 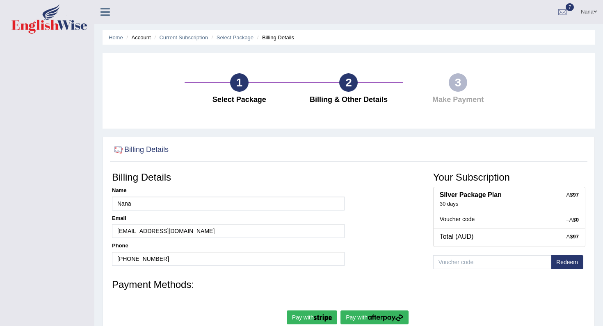 I want to click on h4: Total (AUD), so click(x=509, y=237).